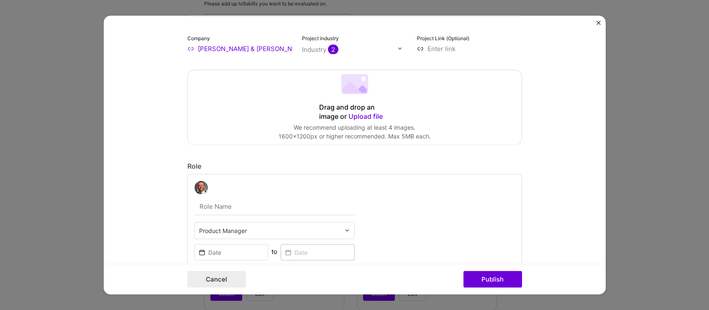 Image resolution: width=709 pixels, height=310 pixels. I want to click on div: Drag and drop an image or, so click(354, 112).